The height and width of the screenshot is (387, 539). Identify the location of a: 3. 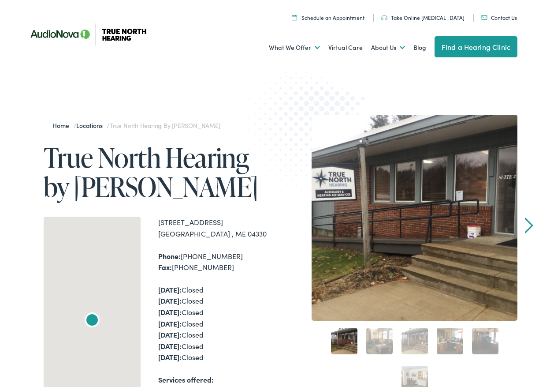
(415, 341).